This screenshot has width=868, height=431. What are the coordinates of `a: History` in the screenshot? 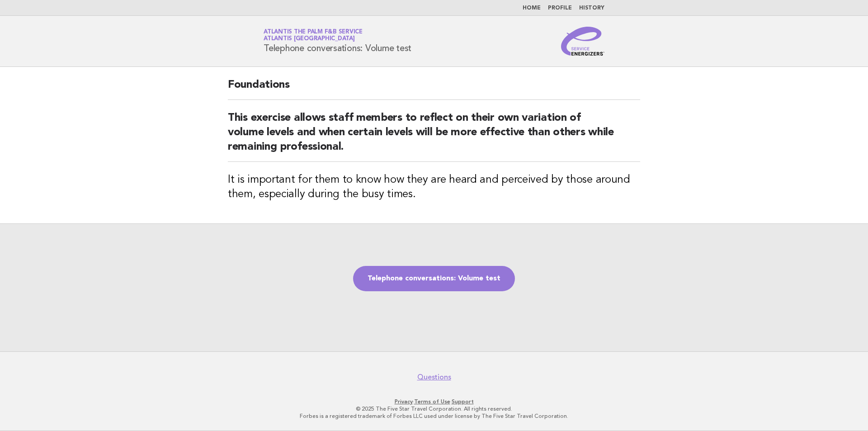 It's located at (592, 8).